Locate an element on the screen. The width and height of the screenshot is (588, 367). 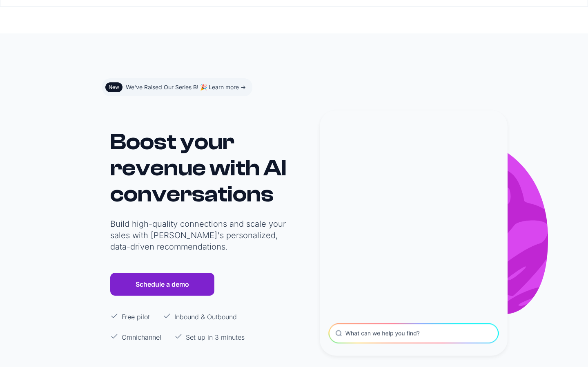
p: Set up in 3 minutes is located at coordinates (215, 337).